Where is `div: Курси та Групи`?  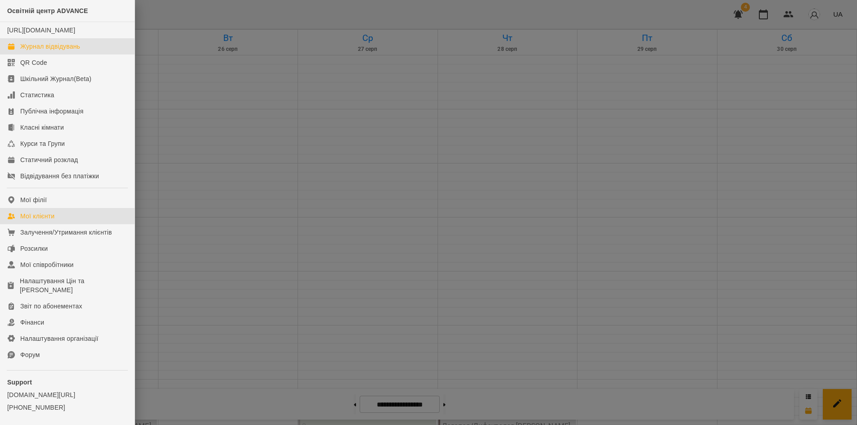
div: Курси та Групи is located at coordinates (42, 144).